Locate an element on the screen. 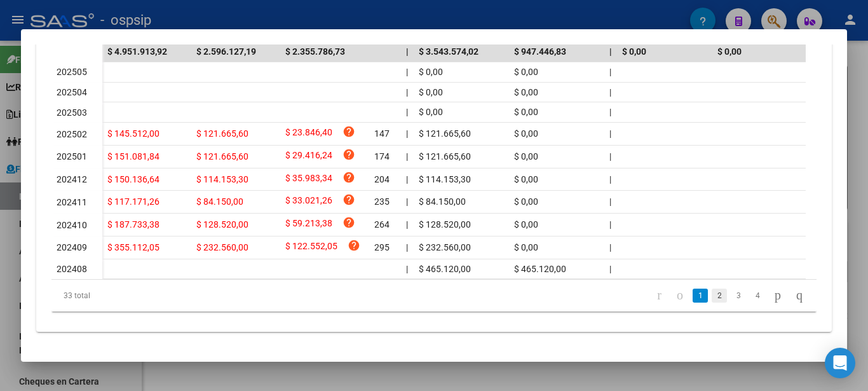 This screenshot has width=868, height=391. span: 202410 is located at coordinates (71, 225).